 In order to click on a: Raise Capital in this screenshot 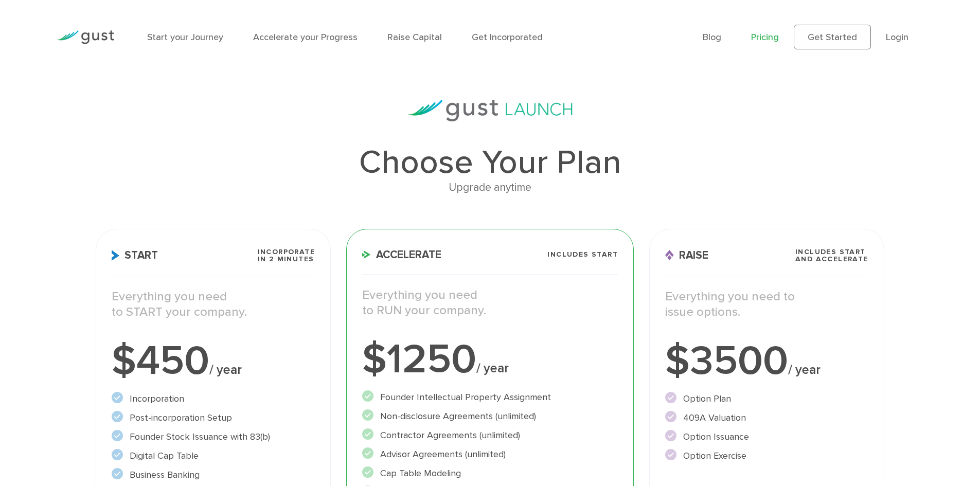, I will do `click(415, 37)`.